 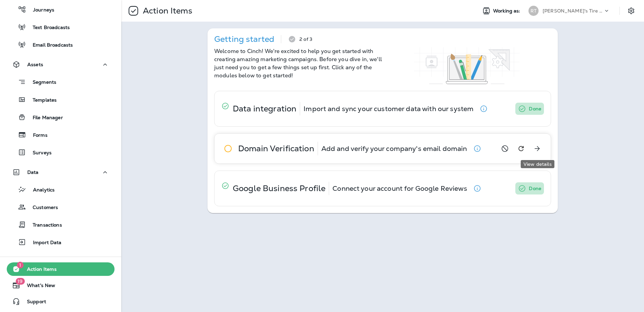 I want to click on span: Working as:, so click(x=507, y=11).